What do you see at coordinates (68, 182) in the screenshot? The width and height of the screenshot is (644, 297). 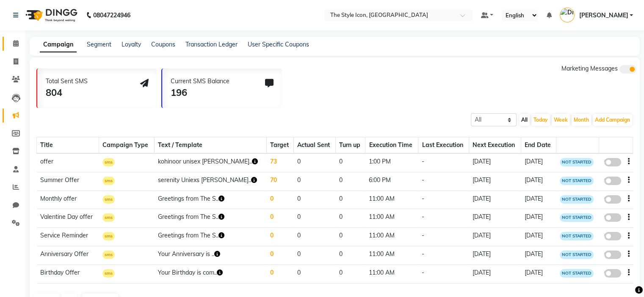 I see `td: Summer Offer` at bounding box center [68, 182].